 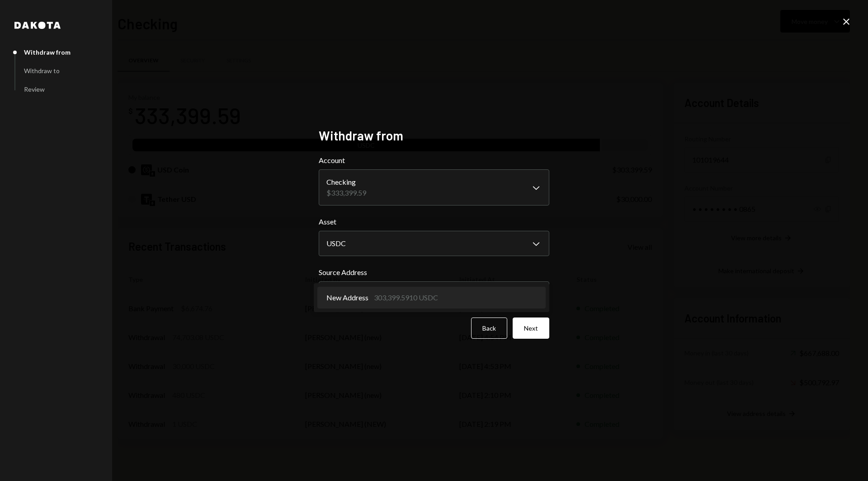 What do you see at coordinates (434, 188) in the screenshot?
I see `button: Account` at bounding box center [434, 188].